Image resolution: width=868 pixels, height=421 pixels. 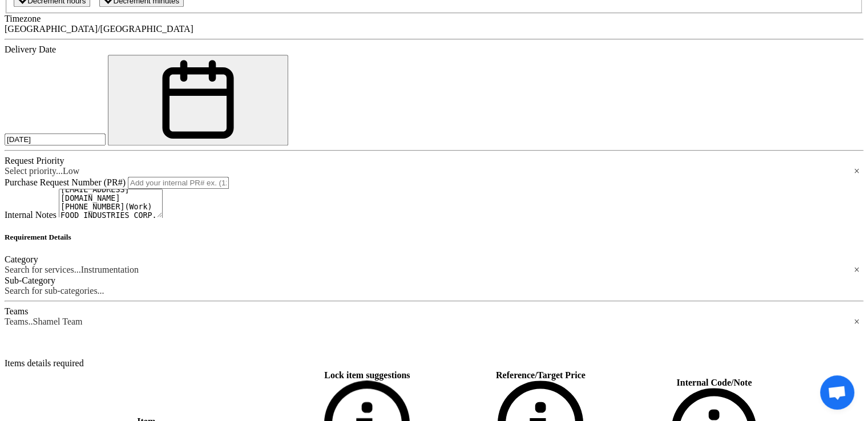 What do you see at coordinates (837, 392) in the screenshot?
I see `div: Open chat` at bounding box center [837, 392].